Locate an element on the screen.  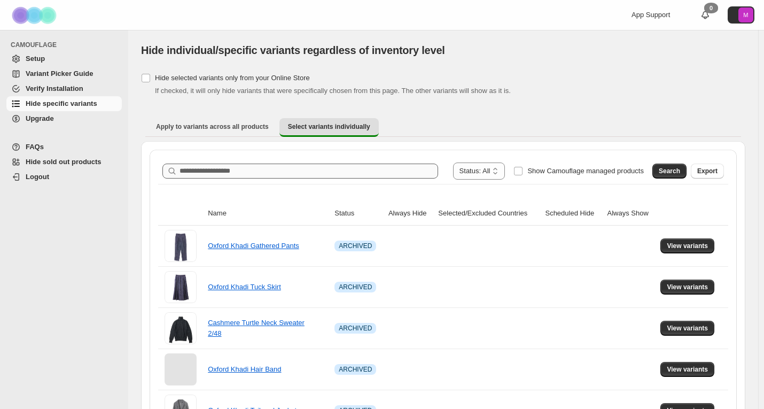
span: Avatar with initials M is located at coordinates (746, 15).